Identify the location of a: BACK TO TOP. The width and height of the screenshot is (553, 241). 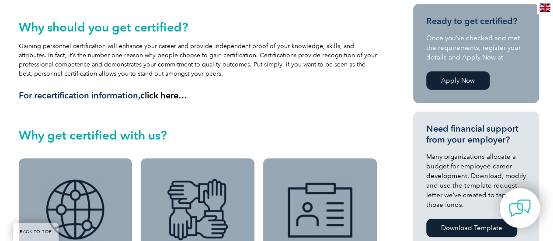
(36, 232).